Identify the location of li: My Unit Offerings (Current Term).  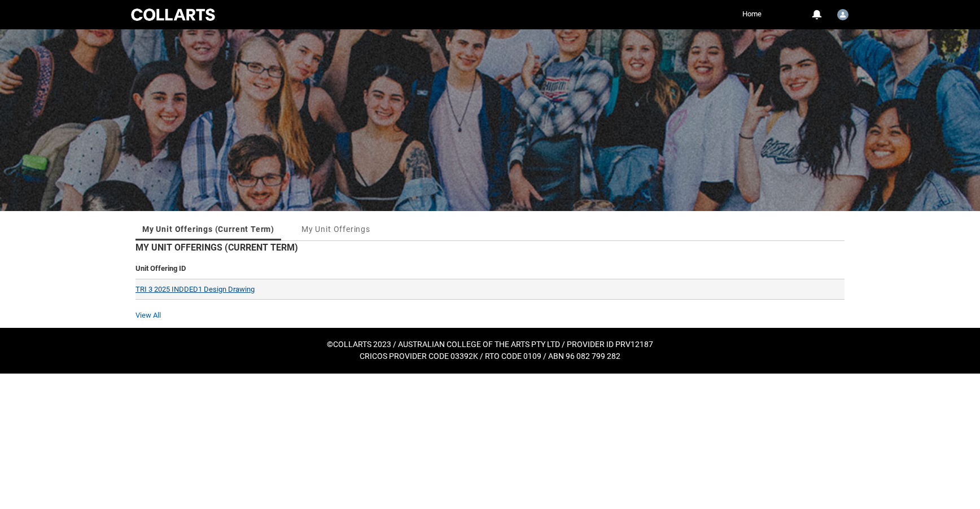
(209, 229).